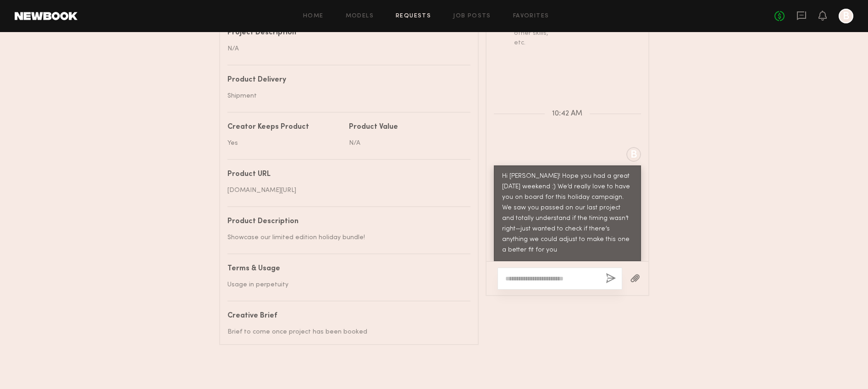  What do you see at coordinates (345, 33) in the screenshot?
I see `div: Project Description` at bounding box center [345, 33].